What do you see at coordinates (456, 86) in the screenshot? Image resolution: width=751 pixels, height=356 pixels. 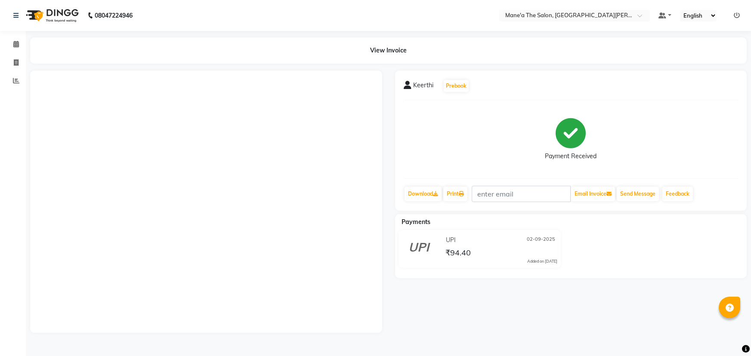 I see `button: Prebook` at bounding box center [456, 86].